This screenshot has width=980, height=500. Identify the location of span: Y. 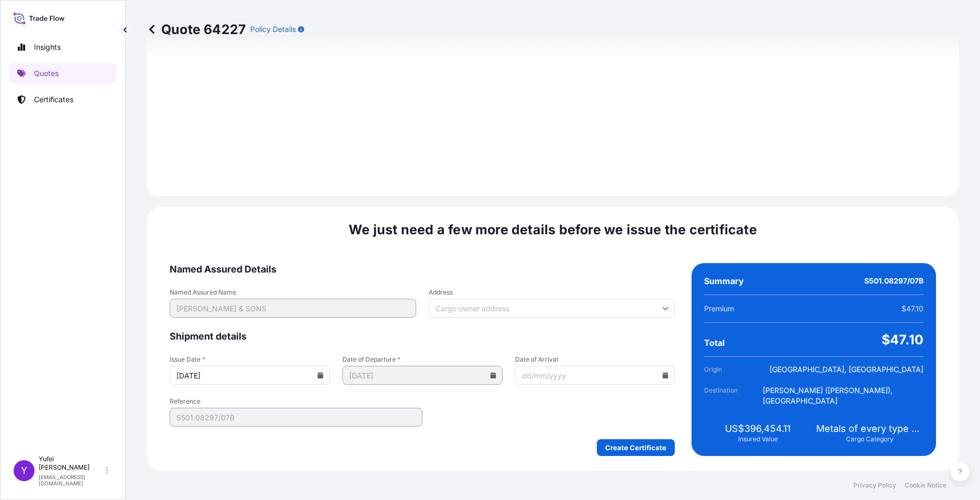
(24, 470).